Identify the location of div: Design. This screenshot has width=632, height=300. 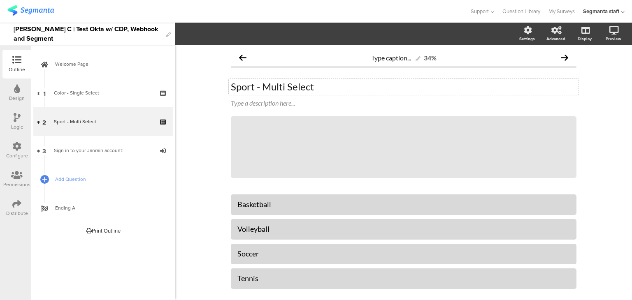
(17, 98).